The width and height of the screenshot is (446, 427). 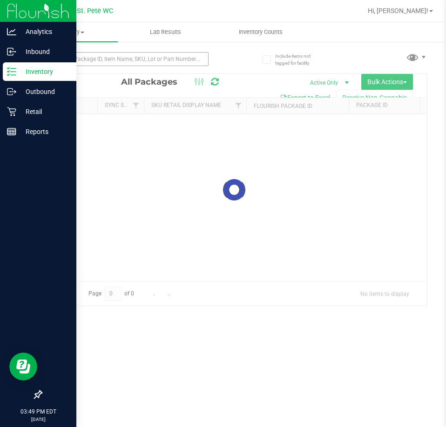 What do you see at coordinates (298, 60) in the screenshot?
I see `span: Include items not tagged for facility` at bounding box center [298, 60].